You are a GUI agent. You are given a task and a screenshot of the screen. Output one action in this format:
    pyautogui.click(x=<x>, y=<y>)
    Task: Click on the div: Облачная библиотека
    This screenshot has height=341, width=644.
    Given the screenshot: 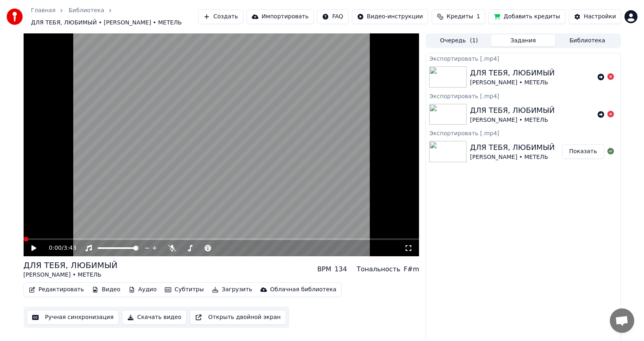 What is the action you would take?
    pyautogui.click(x=303, y=289)
    